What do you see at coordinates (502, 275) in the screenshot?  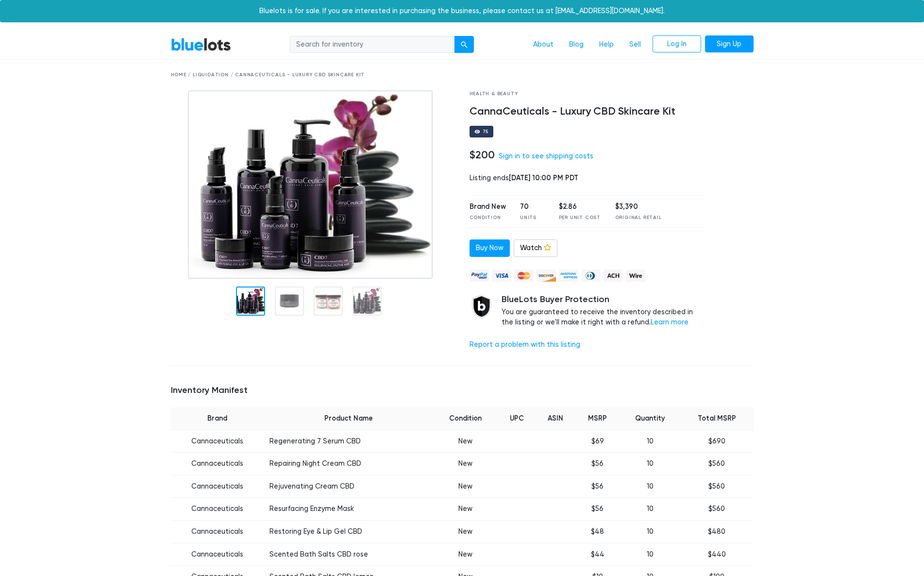 I see `img: visa-79caf175f036a155110d1892330093d4c38f53c55c9ec9e2c3a54a56571784bb.png` at bounding box center [502, 275].